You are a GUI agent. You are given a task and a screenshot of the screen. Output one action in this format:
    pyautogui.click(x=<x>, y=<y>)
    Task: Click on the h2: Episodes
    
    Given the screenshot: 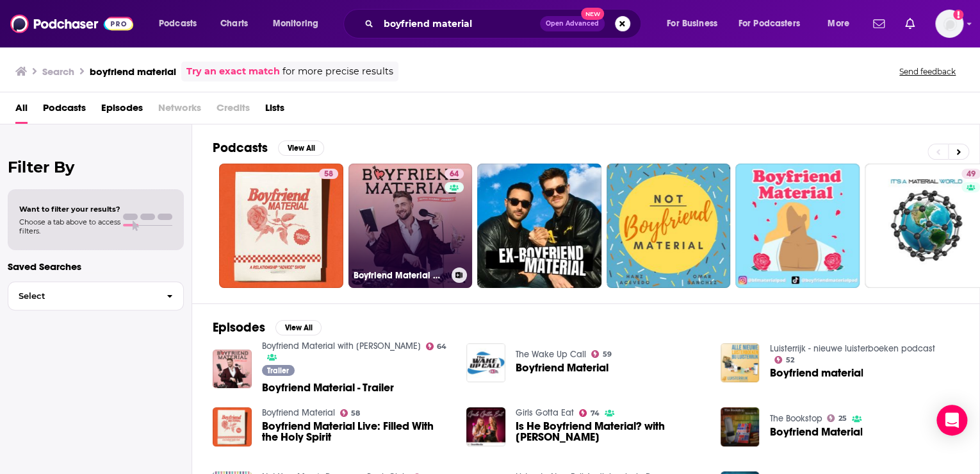 What is the action you would take?
    pyautogui.click(x=239, y=327)
    